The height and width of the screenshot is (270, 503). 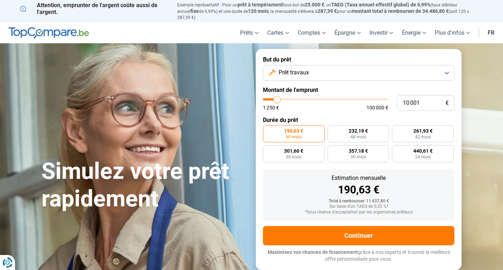 I want to click on span: Maximisez vos chances de financement, so click(x=313, y=252).